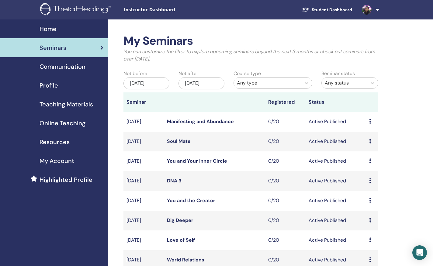 The height and width of the screenshot is (266, 433). I want to click on a: World Relations, so click(186, 260).